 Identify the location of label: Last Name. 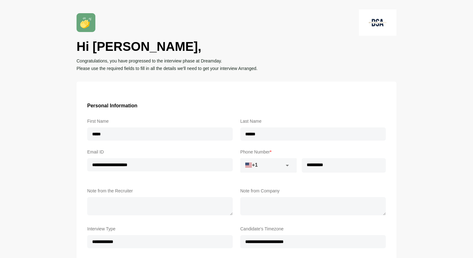
(313, 121).